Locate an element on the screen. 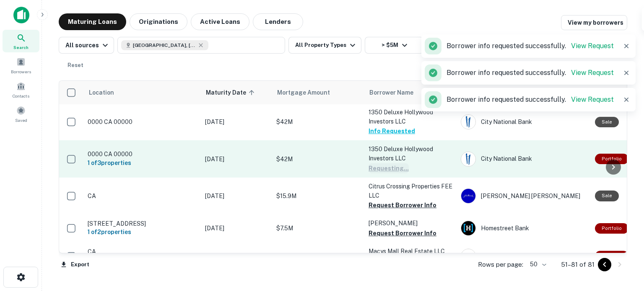 This screenshot has width=644, height=291. p: $360.4M is located at coordinates (318, 256).